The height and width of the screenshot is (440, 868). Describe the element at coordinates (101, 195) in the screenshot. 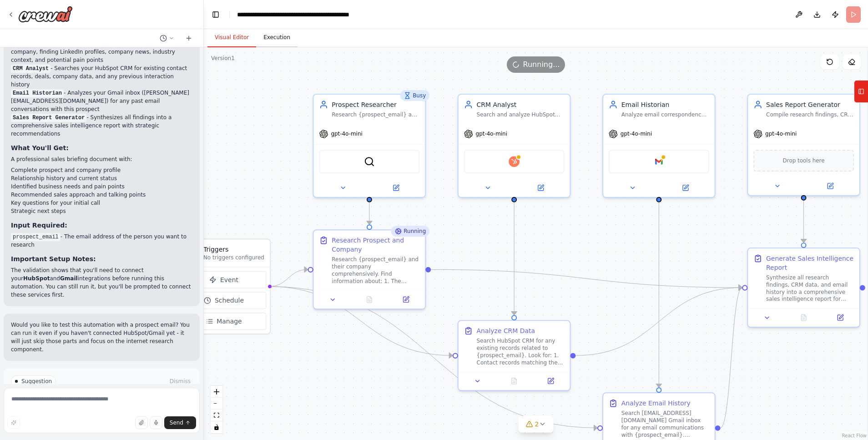

I see `li: Recommended sales approach and talking points` at that location.